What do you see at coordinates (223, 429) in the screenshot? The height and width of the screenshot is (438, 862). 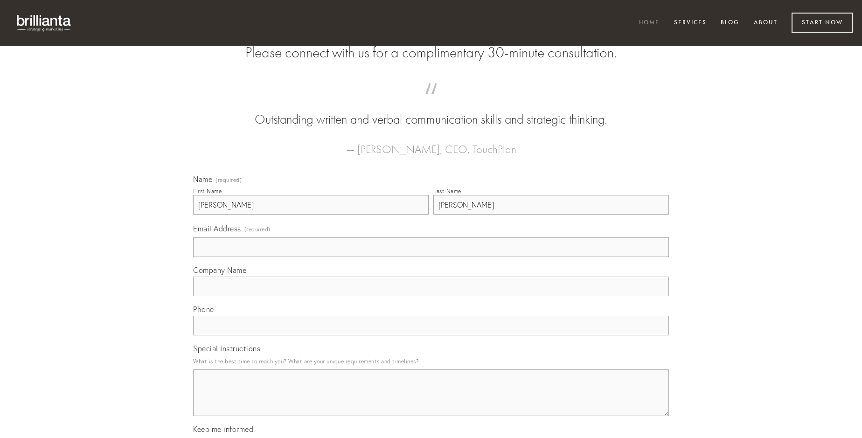 I see `span: Keep me informed` at bounding box center [223, 429].